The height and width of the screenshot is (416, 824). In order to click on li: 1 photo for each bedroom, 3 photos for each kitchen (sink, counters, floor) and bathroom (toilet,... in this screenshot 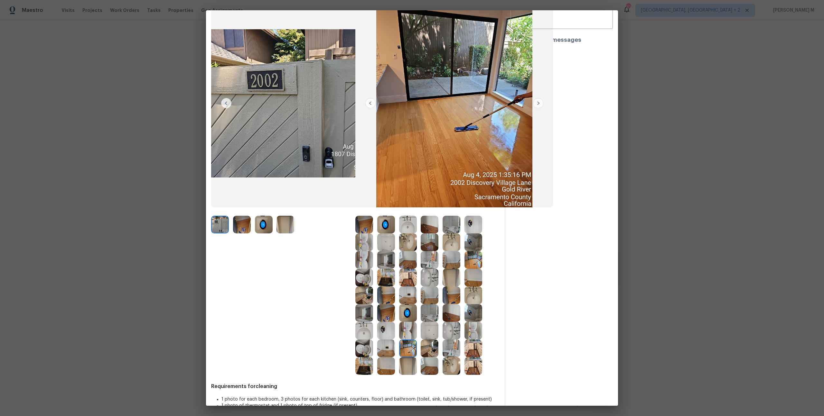, I will do `click(360, 400)`.